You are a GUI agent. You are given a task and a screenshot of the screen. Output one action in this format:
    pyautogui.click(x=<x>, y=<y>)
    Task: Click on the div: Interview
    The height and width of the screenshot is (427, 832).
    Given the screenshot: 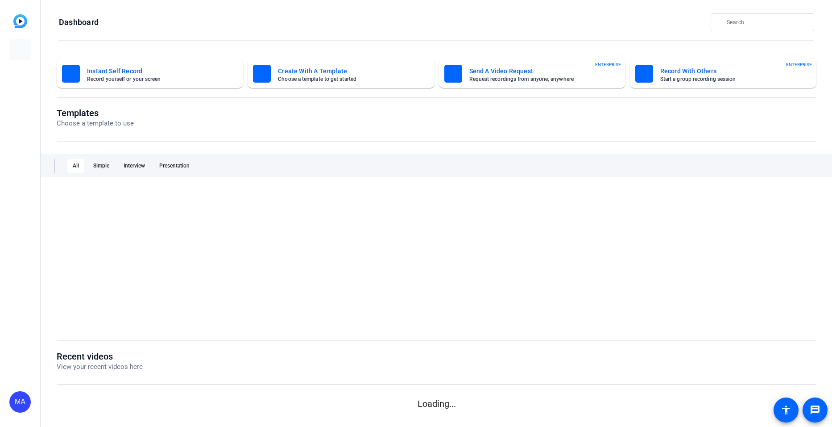 What is the action you would take?
    pyautogui.click(x=134, y=166)
    